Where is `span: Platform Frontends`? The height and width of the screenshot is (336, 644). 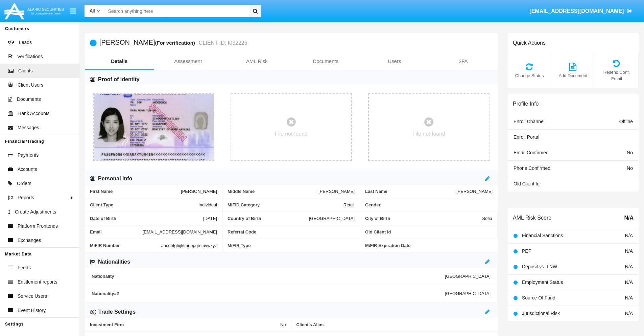
span: Platform Frontends is located at coordinates (37, 226).